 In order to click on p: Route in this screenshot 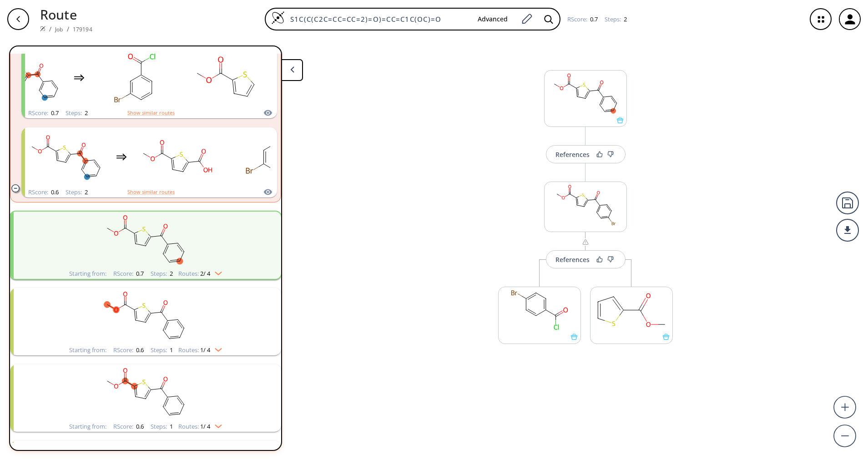, I will do `click(66, 14)`.